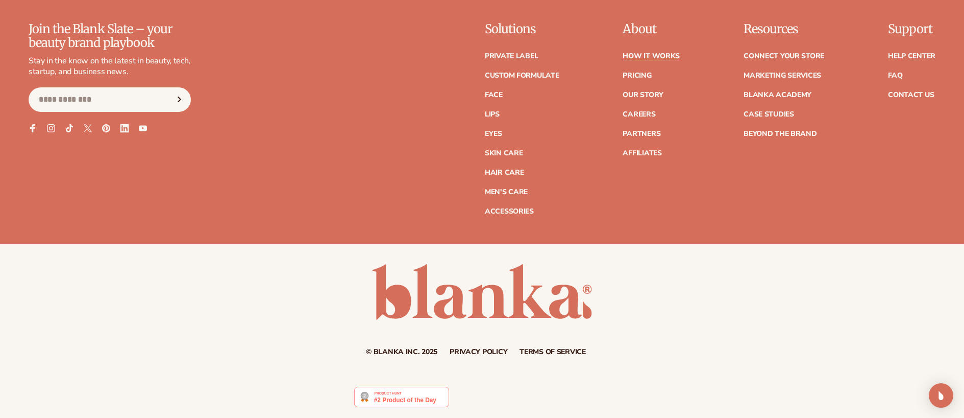 The image size is (964, 418). I want to click on a: Affiliates, so click(642, 153).